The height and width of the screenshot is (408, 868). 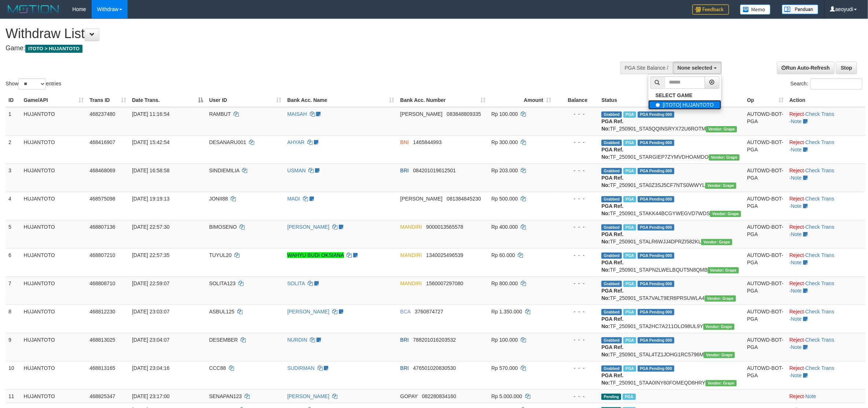 What do you see at coordinates (434, 171) in the screenshot?
I see `span: Copy 084201019612501 to clipboard` at bounding box center [434, 171].